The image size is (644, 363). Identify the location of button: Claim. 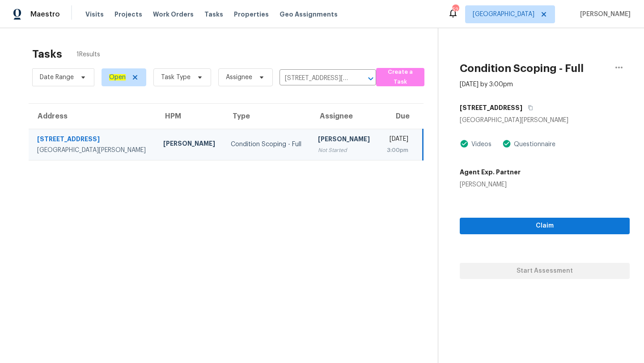
(544, 226).